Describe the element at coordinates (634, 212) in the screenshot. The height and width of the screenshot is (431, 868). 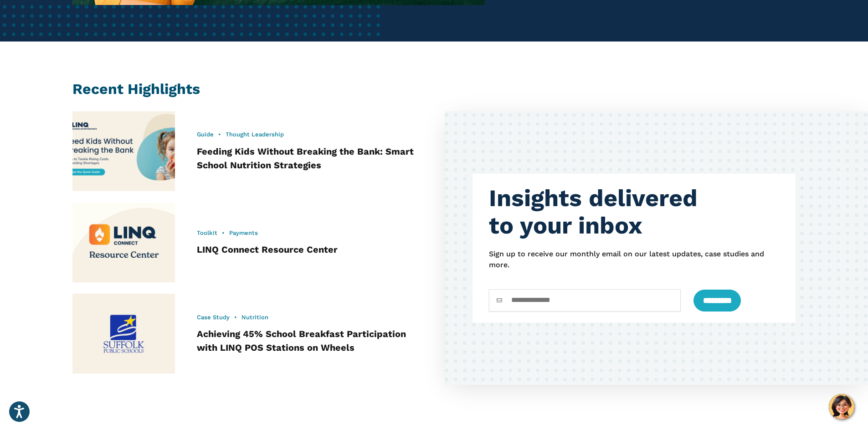
I see `h4: Insights delivered to your inbox` at that location.